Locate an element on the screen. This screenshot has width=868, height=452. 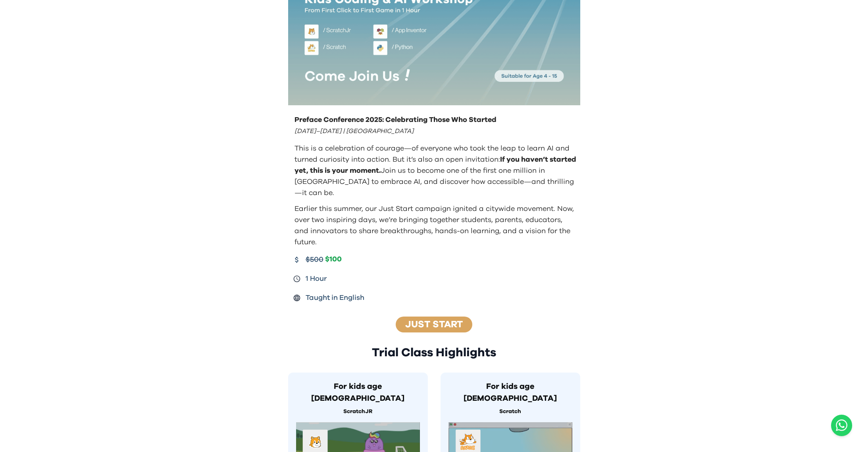
p: ScratchJR is located at coordinates (358, 411).